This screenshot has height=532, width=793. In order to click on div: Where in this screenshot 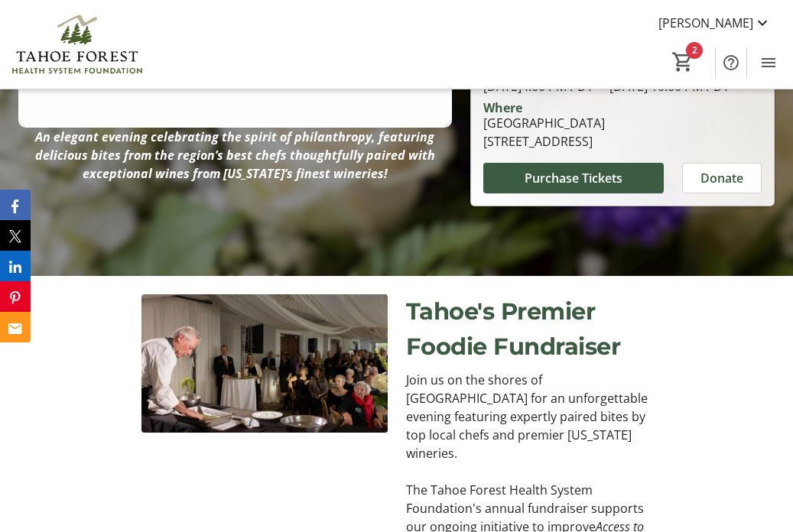, I will do `click(502, 108)`.